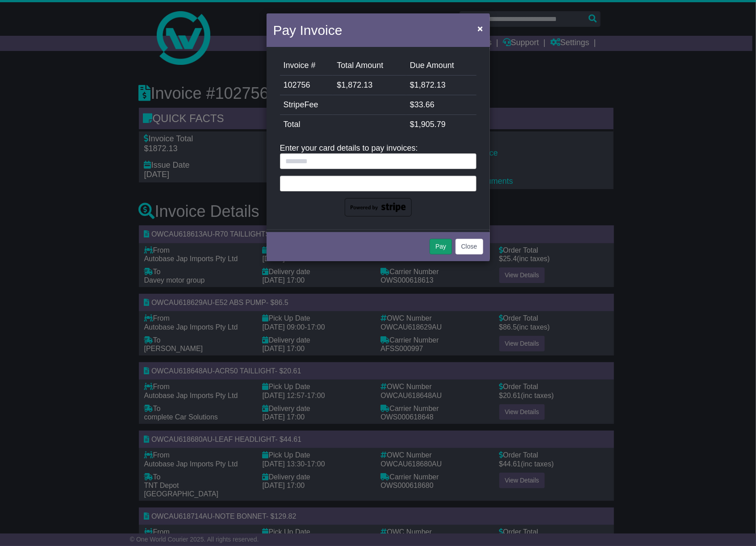 The image size is (756, 546). I want to click on div: Enter your card details to pay invoices:, so click(378, 180).